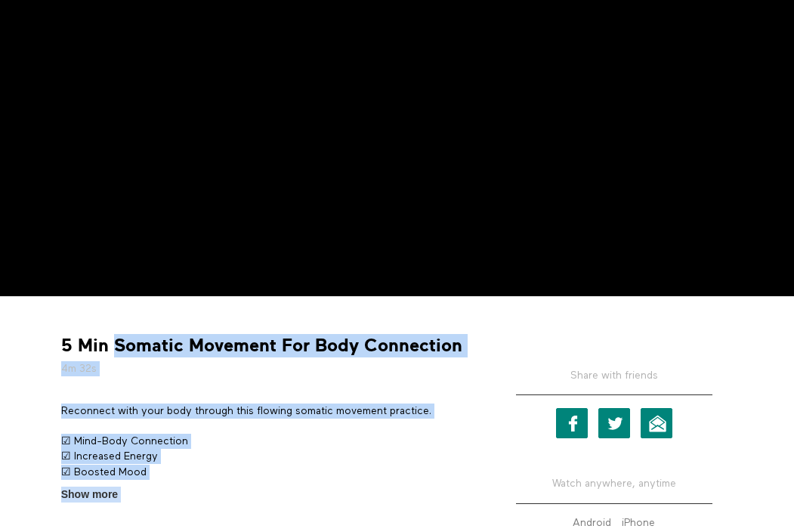  I want to click on a: Email, so click(656, 423).